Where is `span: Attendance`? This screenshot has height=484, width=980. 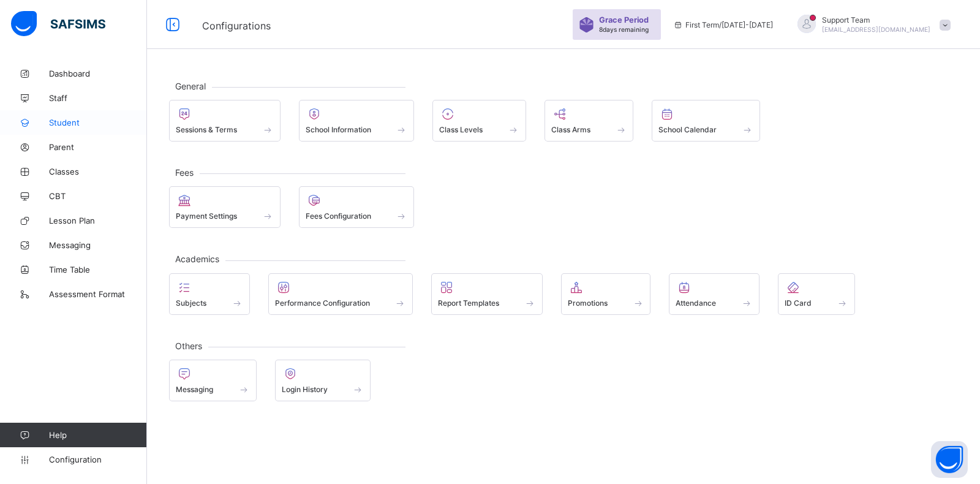 span: Attendance is located at coordinates (696, 302).